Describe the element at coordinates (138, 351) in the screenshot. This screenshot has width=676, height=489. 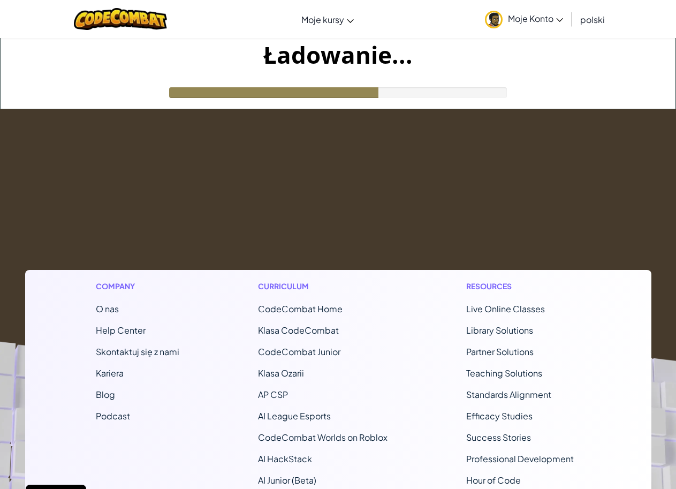
I see `span: Skontaktuj się z nami` at that location.